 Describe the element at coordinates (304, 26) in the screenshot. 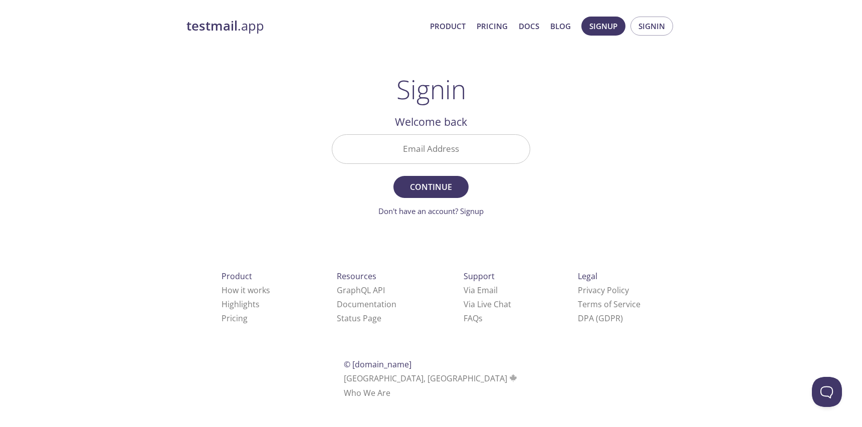

I see `a: testmail.app` at that location.